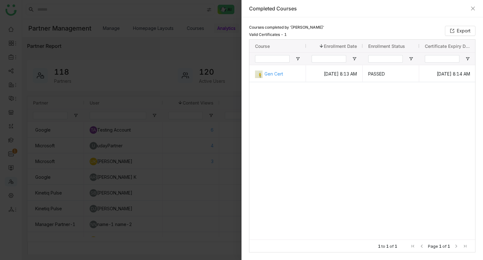  Describe the element at coordinates (422, 246) in the screenshot. I see `div: Previous Page` at that location.